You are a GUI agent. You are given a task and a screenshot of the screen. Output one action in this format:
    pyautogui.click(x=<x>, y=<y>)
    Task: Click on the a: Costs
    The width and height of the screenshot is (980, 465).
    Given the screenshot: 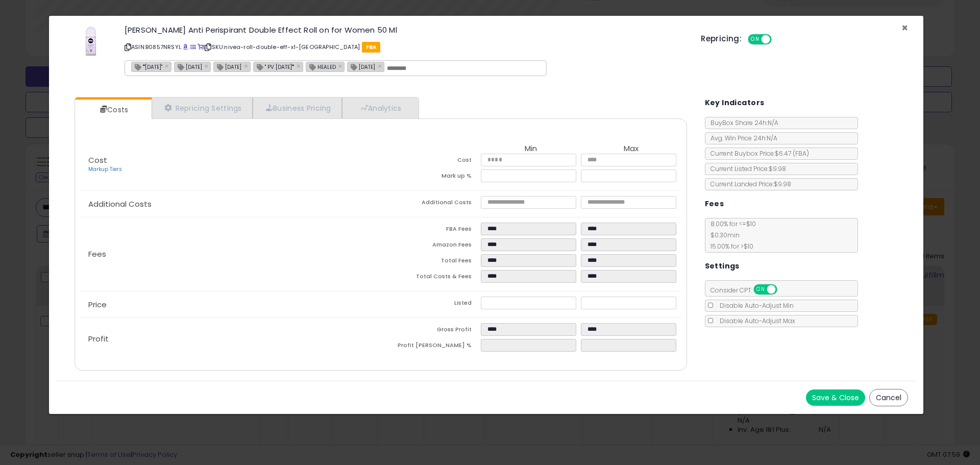 What is the action you would take?
    pyautogui.click(x=113, y=110)
    